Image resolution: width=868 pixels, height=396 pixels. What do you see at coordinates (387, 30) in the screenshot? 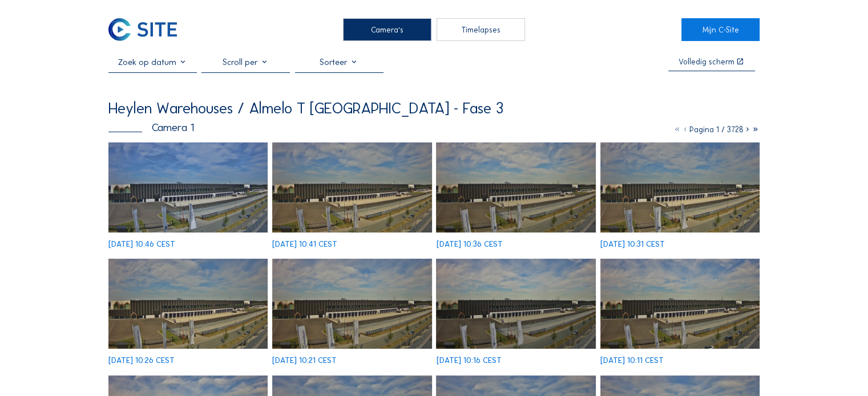
I see `div: Camera's` at bounding box center [387, 30].